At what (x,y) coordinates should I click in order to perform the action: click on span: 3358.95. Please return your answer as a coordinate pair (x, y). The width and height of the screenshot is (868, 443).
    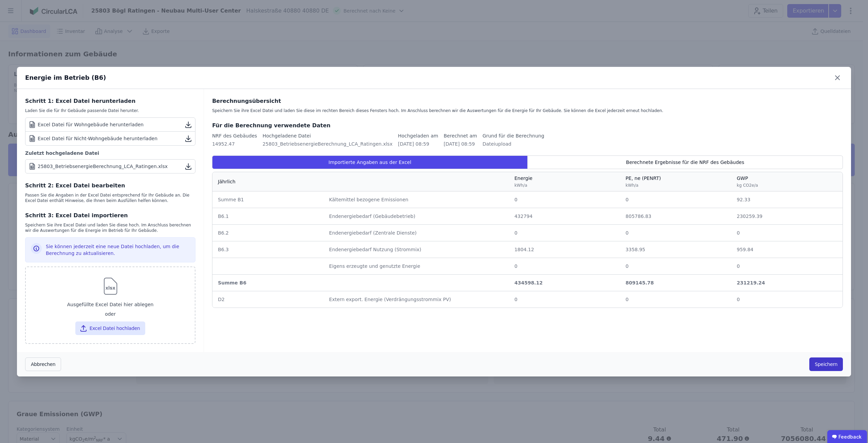
    Looking at the image, I should click on (635, 249).